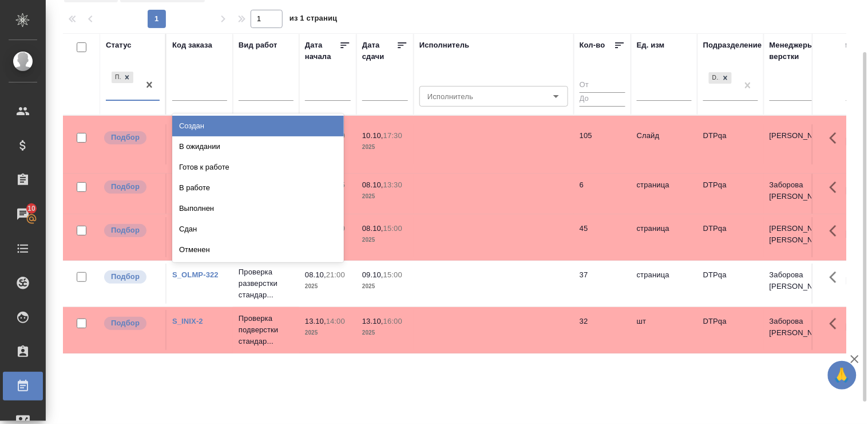  What do you see at coordinates (393, 321) in the screenshot?
I see `p: 16:00` at bounding box center [393, 321].